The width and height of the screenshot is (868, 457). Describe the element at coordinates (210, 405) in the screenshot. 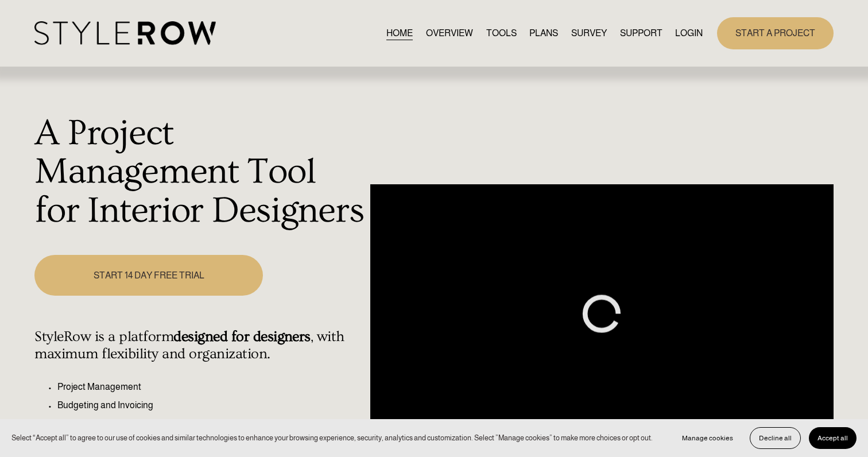

I see `p: Budgeting and Invoicing` at that location.